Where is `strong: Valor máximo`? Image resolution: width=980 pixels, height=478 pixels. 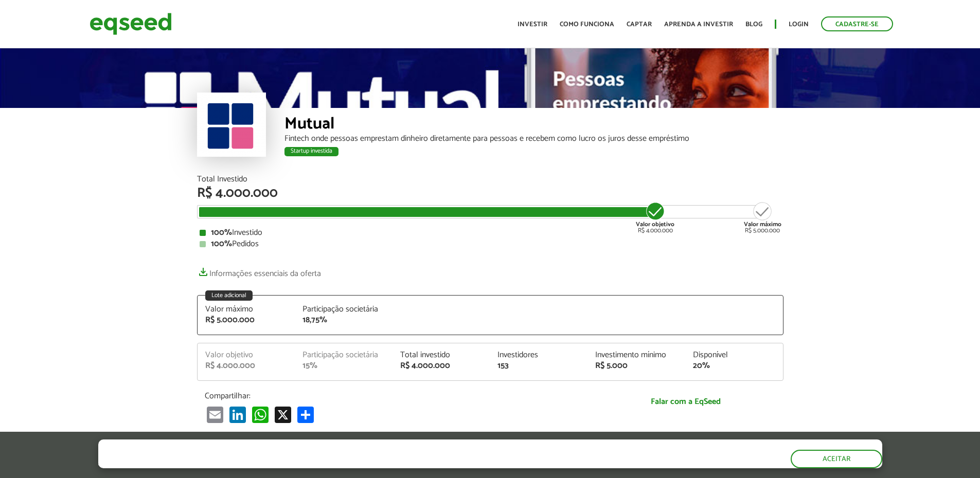 strong: Valor máximo is located at coordinates (762, 224).